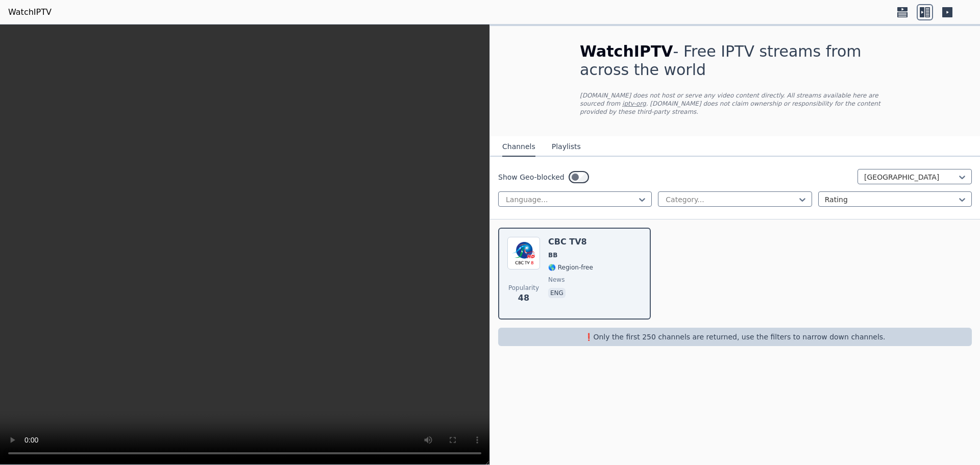 The width and height of the screenshot is (980, 465). What do you see at coordinates (532, 178) in the screenshot?
I see `label: Show Geo-blocked` at bounding box center [532, 178].